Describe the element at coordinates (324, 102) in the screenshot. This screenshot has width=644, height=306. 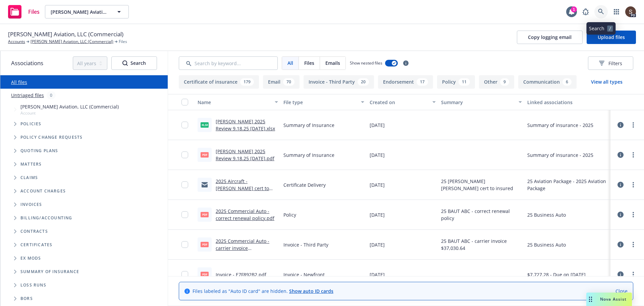
I see `button: File type` at that location.